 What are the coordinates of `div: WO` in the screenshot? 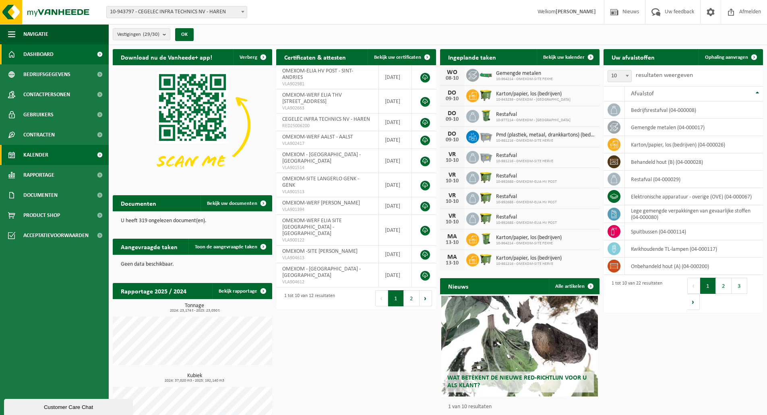 It's located at (452, 73).